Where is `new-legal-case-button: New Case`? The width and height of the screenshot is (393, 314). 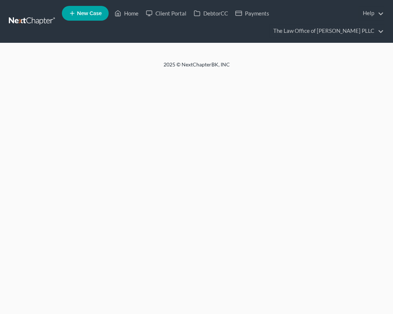 new-legal-case-button: New Case is located at coordinates (85, 13).